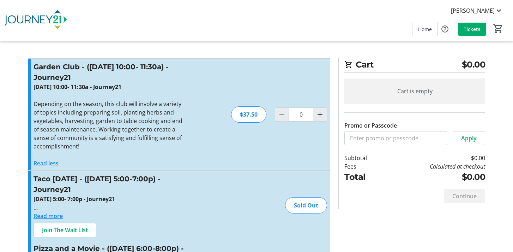 This screenshot has width=513, height=252. I want to click on span: Join The Wait List, so click(65, 230).